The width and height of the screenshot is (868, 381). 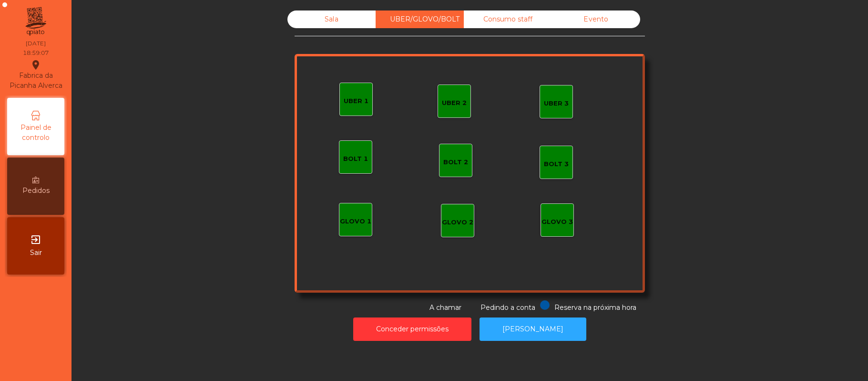 I want to click on span: A chamar, so click(x=445, y=307).